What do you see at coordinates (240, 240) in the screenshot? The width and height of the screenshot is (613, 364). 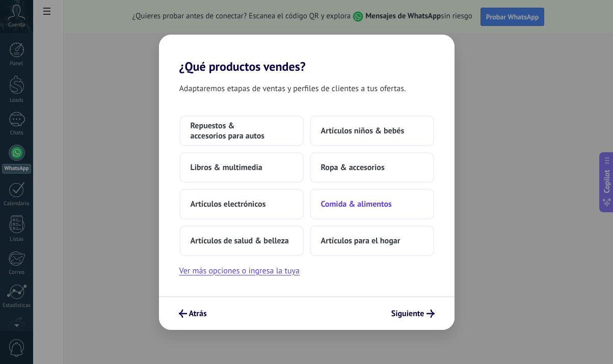 I see `span: Artículos de salud & belleza` at bounding box center [240, 240].